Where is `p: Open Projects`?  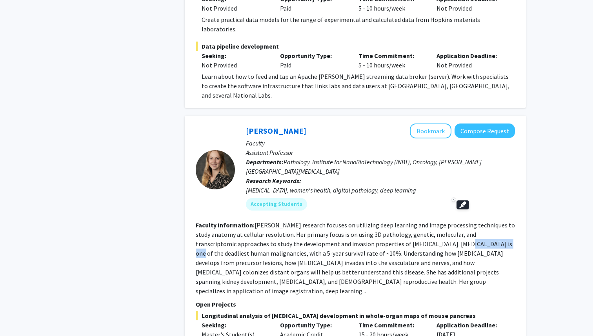
p: Open Projects is located at coordinates (355, 304).